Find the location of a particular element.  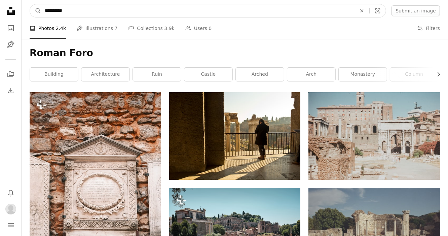

a: ruin is located at coordinates (157, 74).